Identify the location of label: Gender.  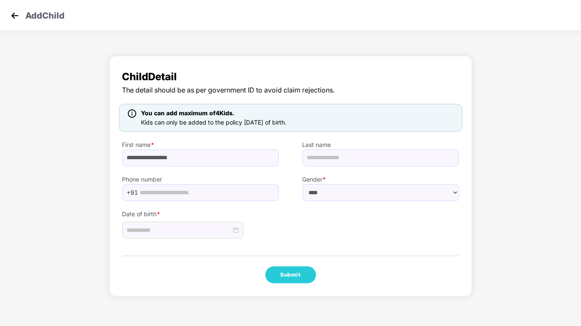
(381, 179).